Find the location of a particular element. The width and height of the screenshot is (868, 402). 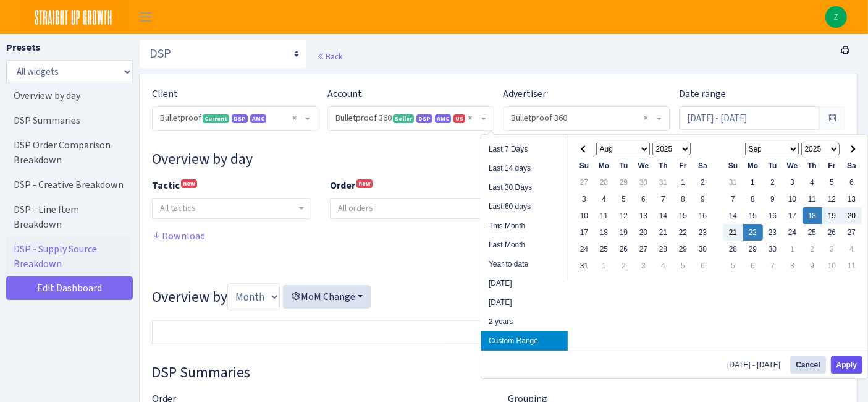

label: Advertiser is located at coordinates (525, 94).